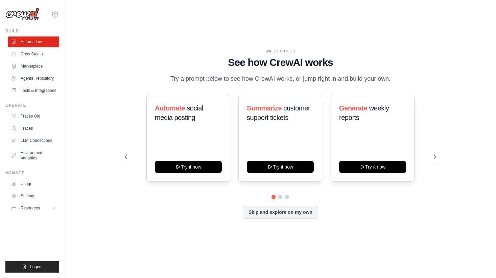 Image resolution: width=496 pixels, height=278 pixels. Describe the element at coordinates (280, 212) in the screenshot. I see `button: Skip and explore on my own` at that location.